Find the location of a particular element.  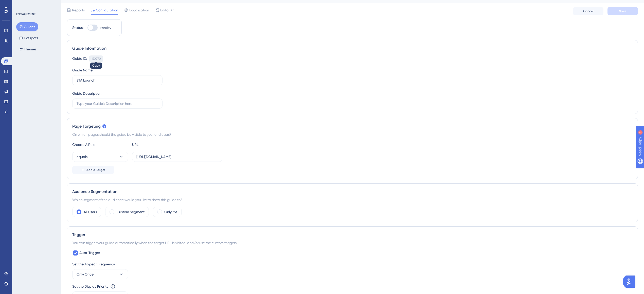

div: URL is located at coordinates (160, 144).